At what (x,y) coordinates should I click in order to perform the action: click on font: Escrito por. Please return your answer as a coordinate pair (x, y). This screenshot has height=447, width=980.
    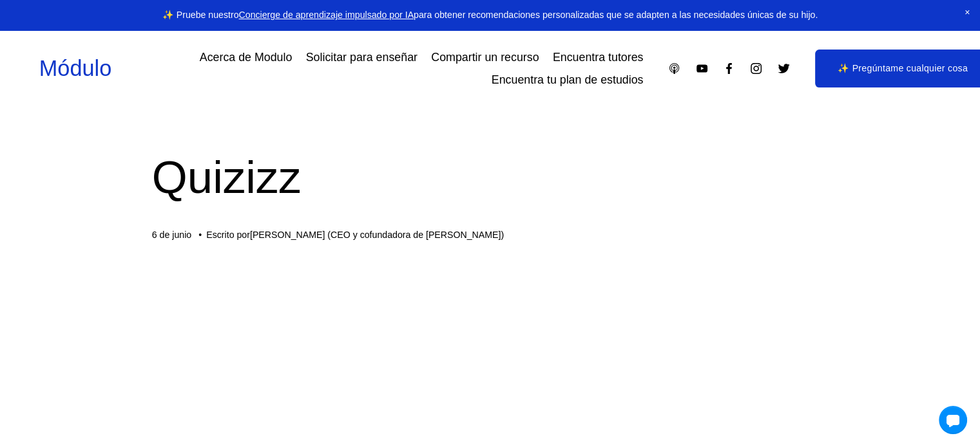
    Looking at the image, I should click on (228, 235).